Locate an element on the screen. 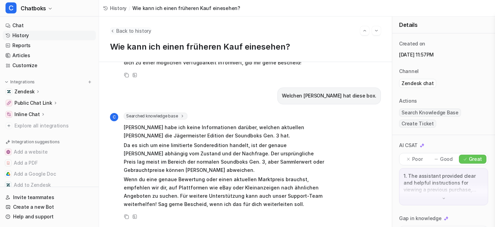 Image resolution: width=495 pixels, height=227 pixels. p: Inline Chat is located at coordinates (27, 114).